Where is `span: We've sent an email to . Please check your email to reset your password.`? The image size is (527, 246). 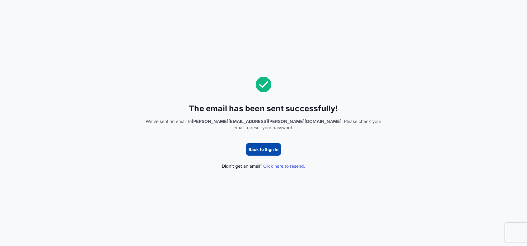 span: We've sent an email to . Please check your email to reset your password. is located at coordinates (264, 125).